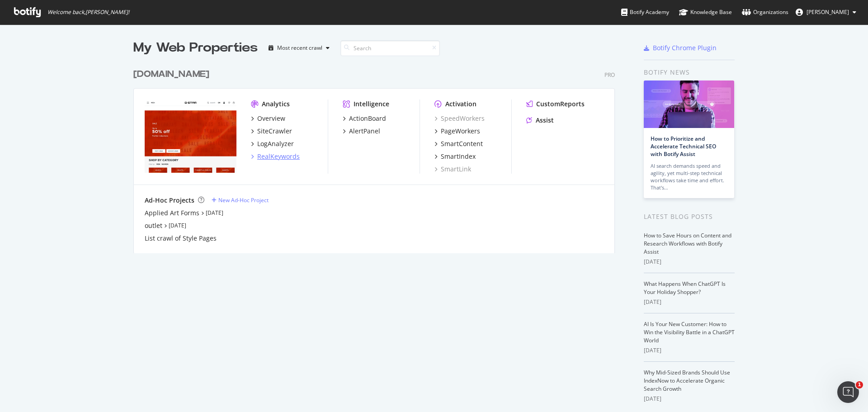 Image resolution: width=868 pixels, height=412 pixels. I want to click on div: Most recent crawl, so click(300, 48).